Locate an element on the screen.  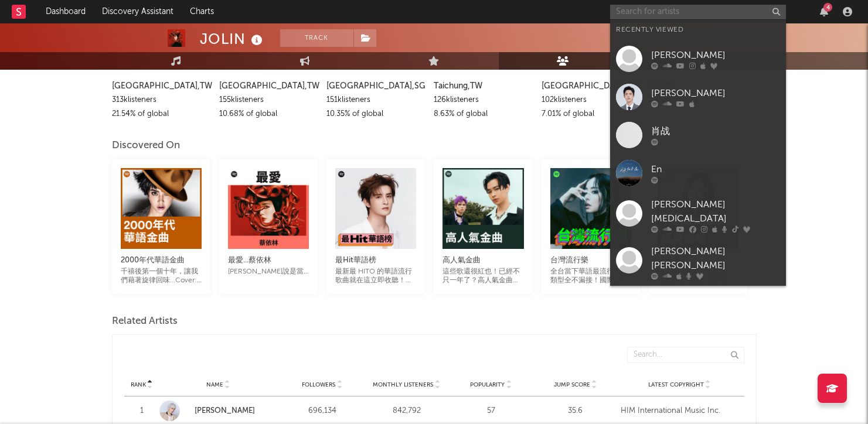
a: 肖战 is located at coordinates (698, 135).